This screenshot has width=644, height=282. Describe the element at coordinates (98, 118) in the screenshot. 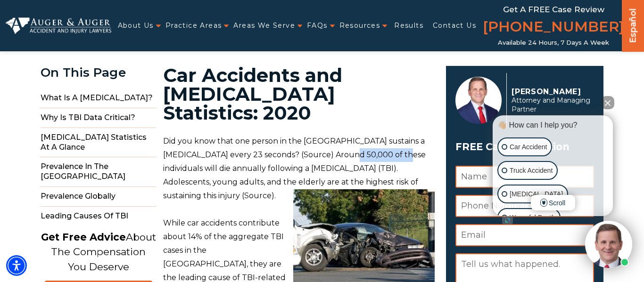

I see `span: Why is TBI Data Critical?` at that location.